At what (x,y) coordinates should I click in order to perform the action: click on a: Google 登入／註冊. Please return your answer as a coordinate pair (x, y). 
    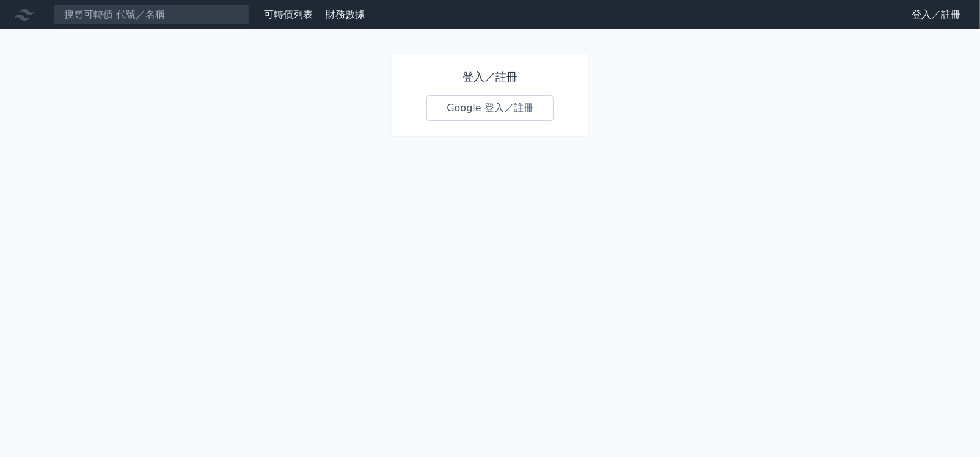
    Looking at the image, I should click on (490, 108).